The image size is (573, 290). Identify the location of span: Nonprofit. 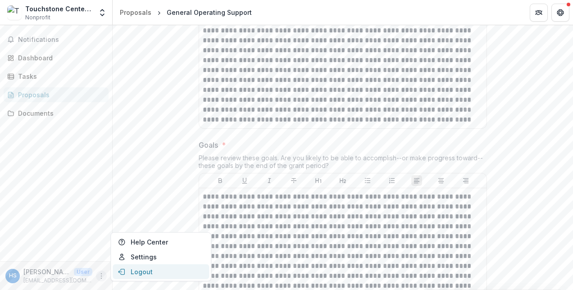
(38, 18).